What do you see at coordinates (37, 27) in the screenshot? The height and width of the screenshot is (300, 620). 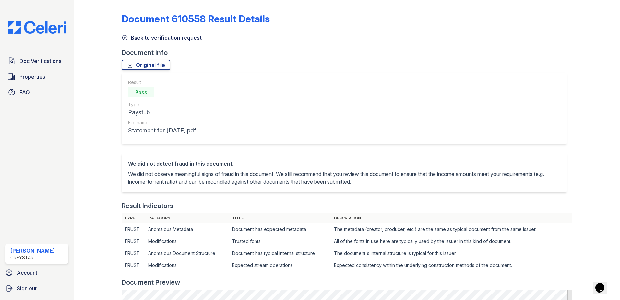 I see `img: CE_Logo_Blue-a8612792a0a2168367f1c8372b55b34899dd931a85d93a1a3d3e32e68fde9ad4.png` at bounding box center [37, 27].